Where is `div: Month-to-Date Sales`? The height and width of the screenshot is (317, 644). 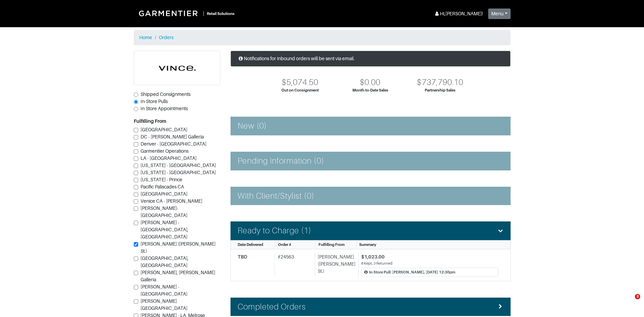 div: Month-to-Date Sales is located at coordinates (370, 90).